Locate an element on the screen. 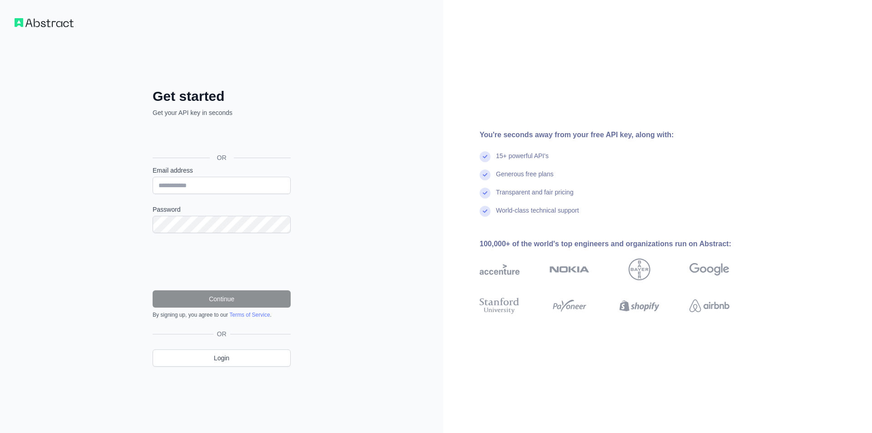 Image resolution: width=872 pixels, height=433 pixels. img: bayer is located at coordinates (639, 269).